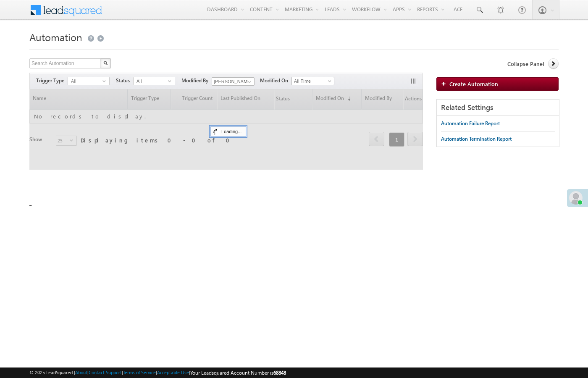 Image resolution: width=588 pixels, height=378 pixels. What do you see at coordinates (446, 83) in the screenshot?
I see `img: add_icon.png` at bounding box center [446, 83].